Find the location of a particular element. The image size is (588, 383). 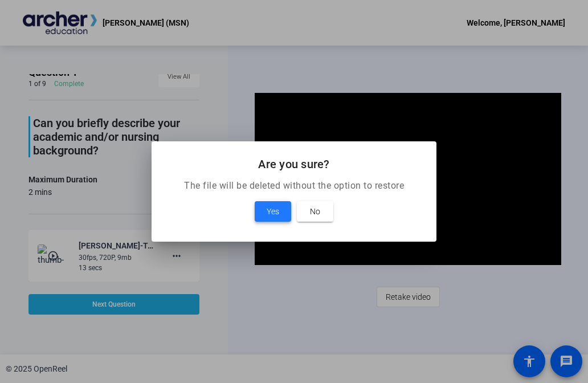

span: No is located at coordinates (315, 212).